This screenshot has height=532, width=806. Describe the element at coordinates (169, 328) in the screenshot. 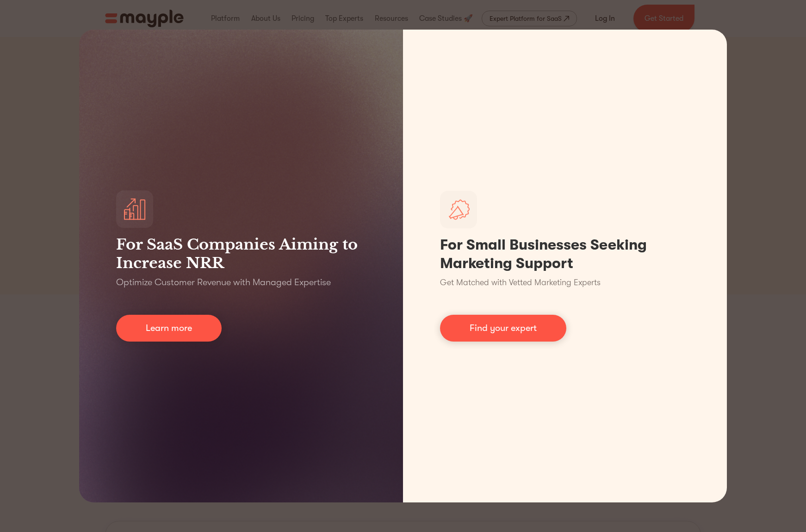

I see `a: Learn more` at that location.